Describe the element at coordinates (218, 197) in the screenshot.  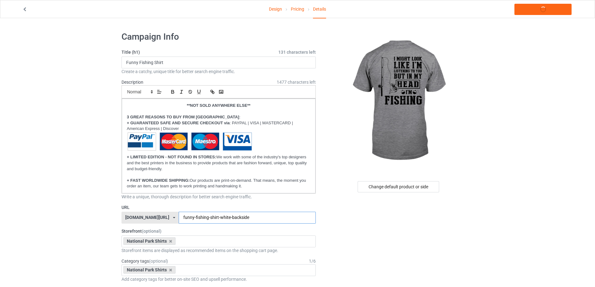
I see `div: Write a unique, thorough description for better search engine traffic.` at that location.